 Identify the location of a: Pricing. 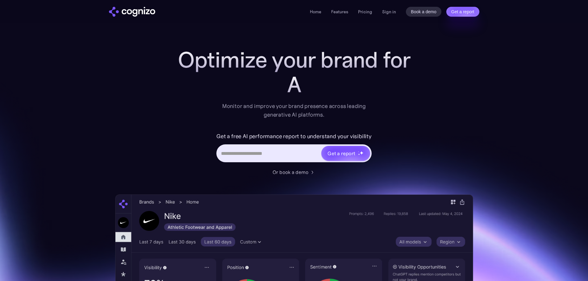
(365, 12).